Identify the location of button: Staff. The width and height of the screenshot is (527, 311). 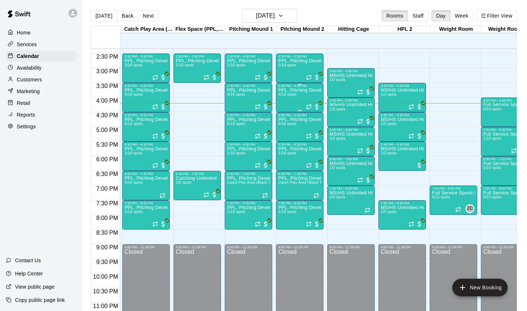
(418, 16).